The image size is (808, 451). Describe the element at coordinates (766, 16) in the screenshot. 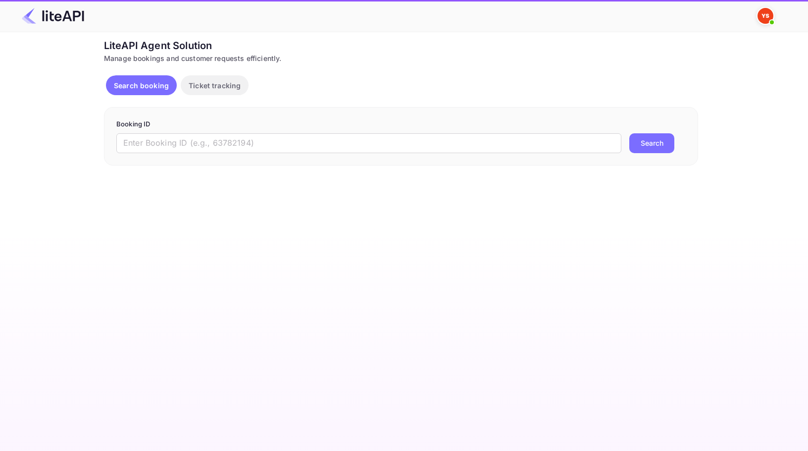

I see `img: Yandex Support` at that location.